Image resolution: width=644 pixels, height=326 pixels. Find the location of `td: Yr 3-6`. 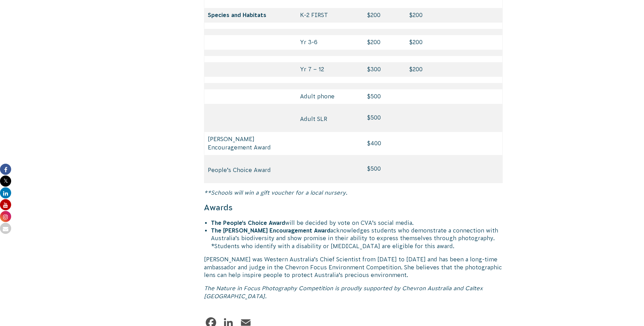

td: Yr 3-6 is located at coordinates (330, 42).